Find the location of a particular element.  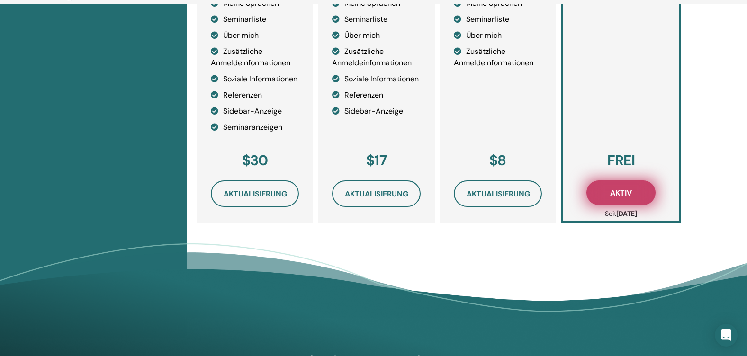

span: Aktiv is located at coordinates (621, 193).